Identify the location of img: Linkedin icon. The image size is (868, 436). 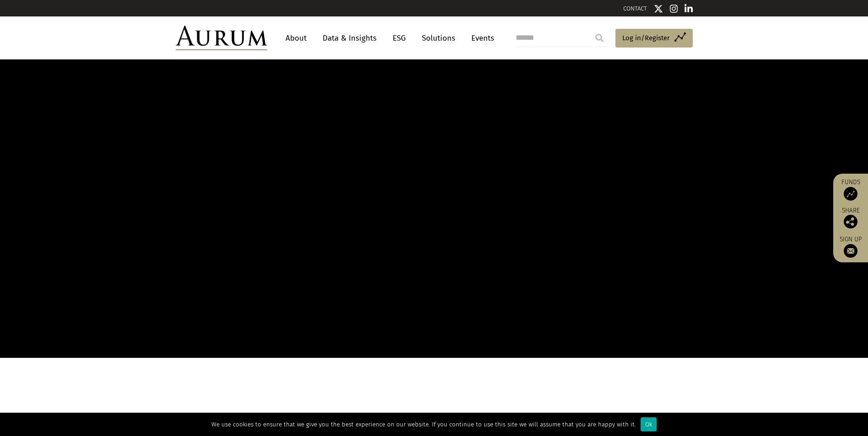
(689, 9).